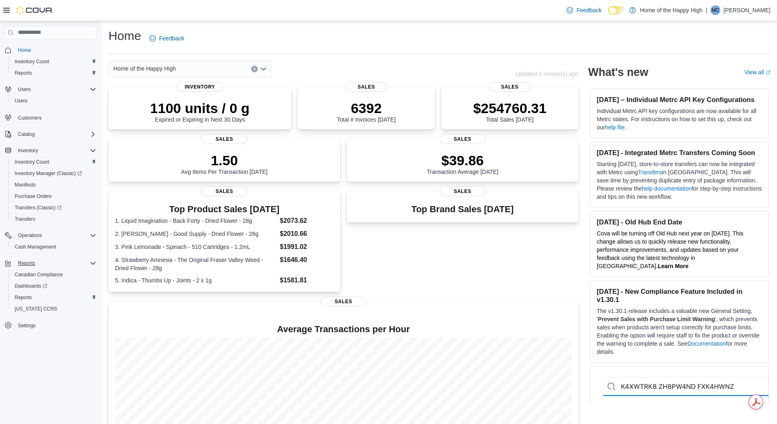 This screenshot has height=424, width=777. Describe the element at coordinates (196, 247) in the screenshot. I see `dt: 3. Pink Lemonade - Spinach - 510 Cartridges - 1.2mL` at that location.